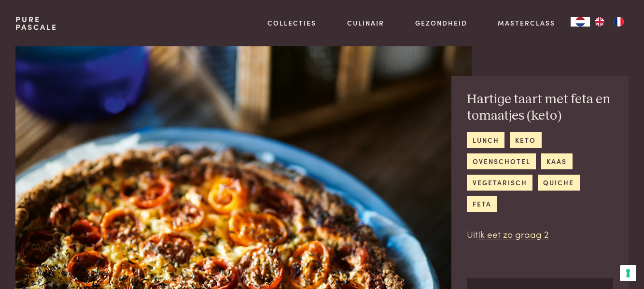  Describe the element at coordinates (526, 140) in the screenshot. I see `a: keto` at that location.